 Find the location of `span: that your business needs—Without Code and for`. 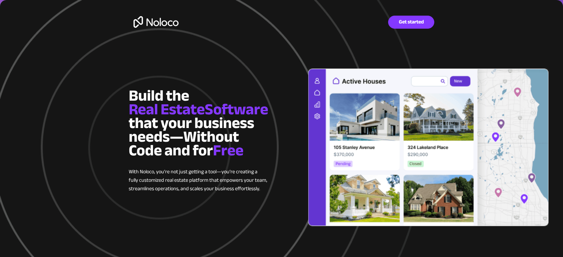

span: that your business needs—Without Code and for is located at coordinates (192, 137).